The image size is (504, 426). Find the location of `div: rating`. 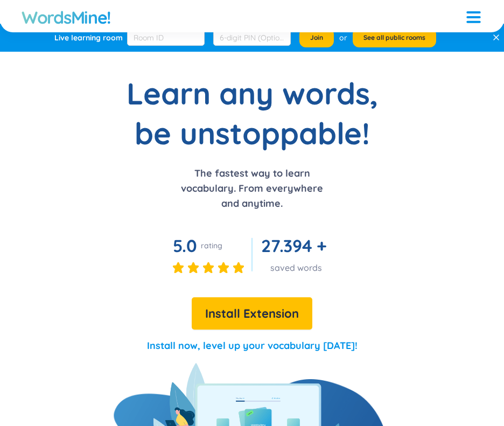

div: rating is located at coordinates (212, 246).